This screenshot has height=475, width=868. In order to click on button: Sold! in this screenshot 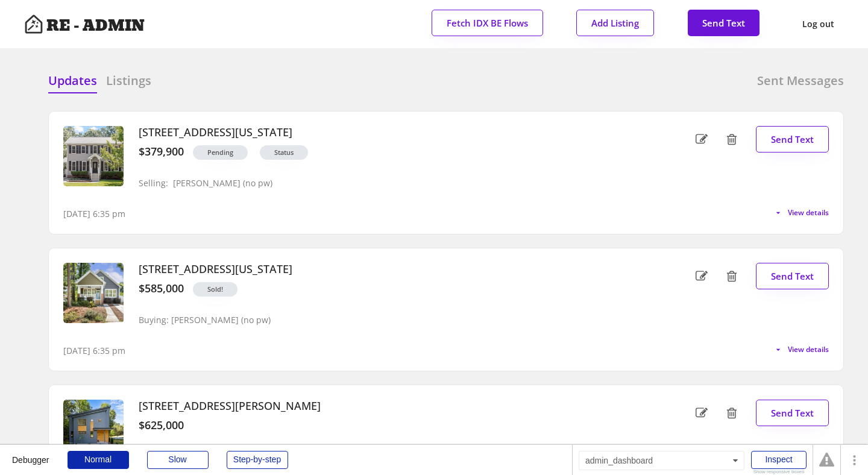, I will do `click(215, 289)`.